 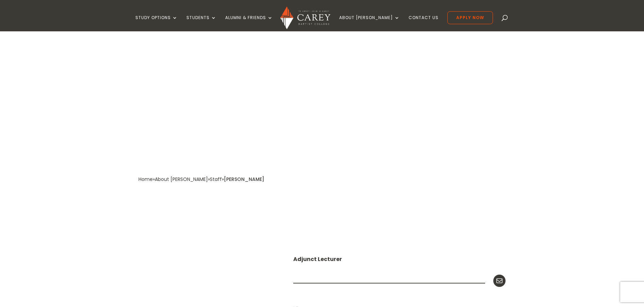 I want to click on a: Alumni & Friends, so click(x=249, y=23).